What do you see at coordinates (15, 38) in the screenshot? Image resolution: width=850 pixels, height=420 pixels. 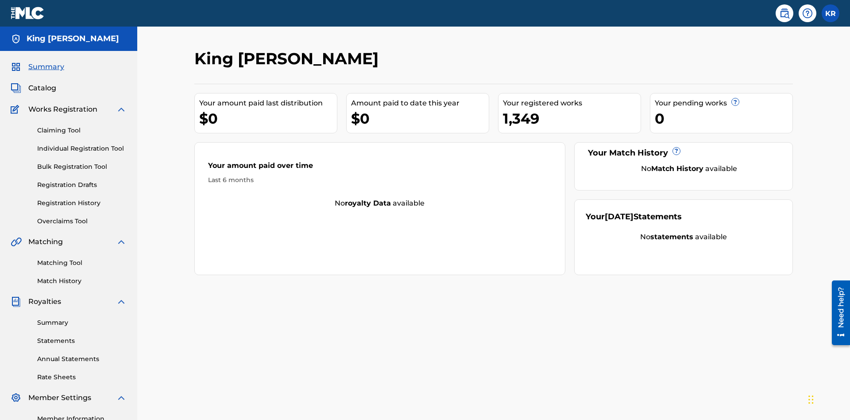 I see `div: Open Resource Center` at bounding box center [15, 38].